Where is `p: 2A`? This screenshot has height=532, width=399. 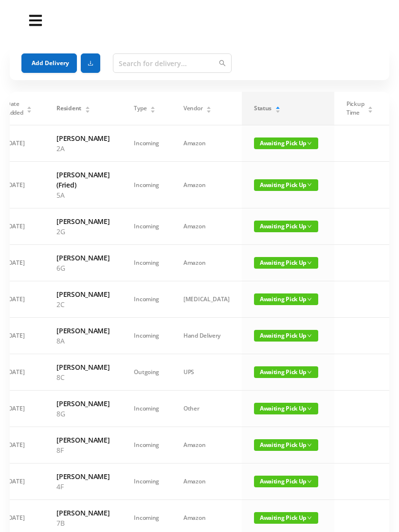
p: 2A is located at coordinates (83, 149).